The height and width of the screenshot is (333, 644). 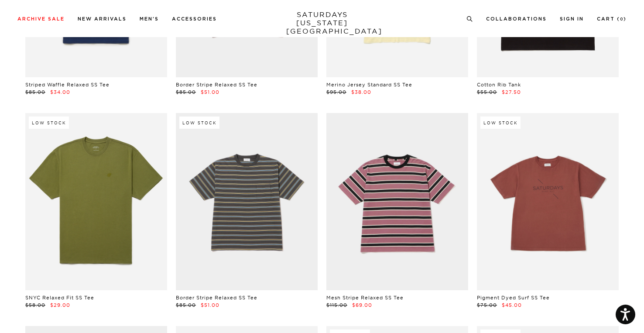 I want to click on a: Accessories, so click(x=194, y=19).